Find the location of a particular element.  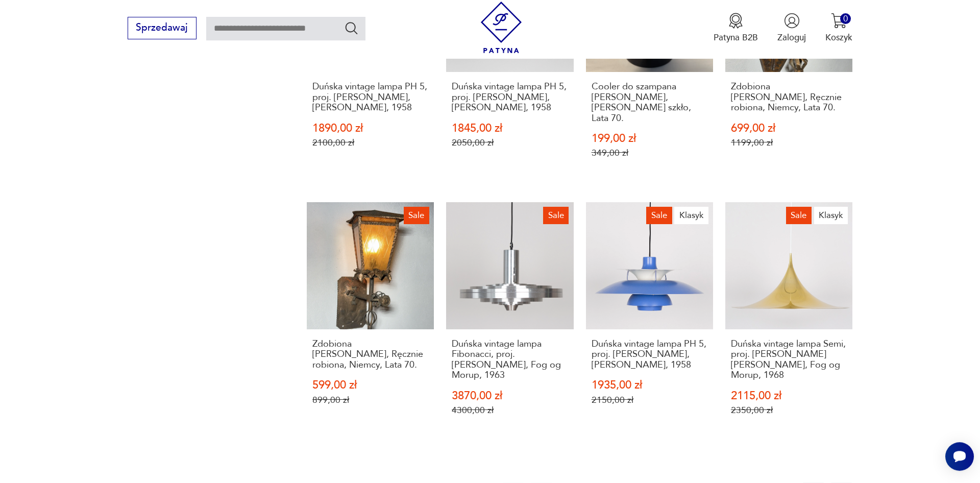

p: 1199,00 zł is located at coordinates (789, 143).